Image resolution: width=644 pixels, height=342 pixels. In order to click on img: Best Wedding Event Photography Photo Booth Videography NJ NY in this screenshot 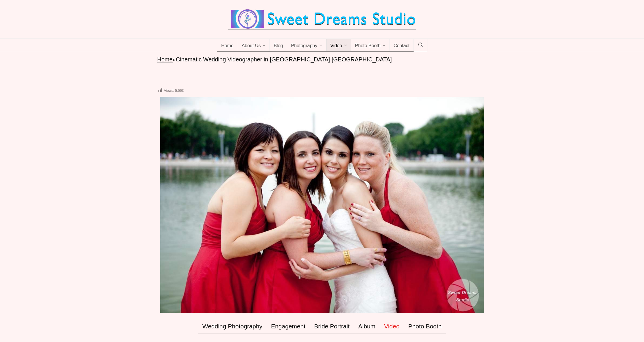, I will do `click(322, 19)`.